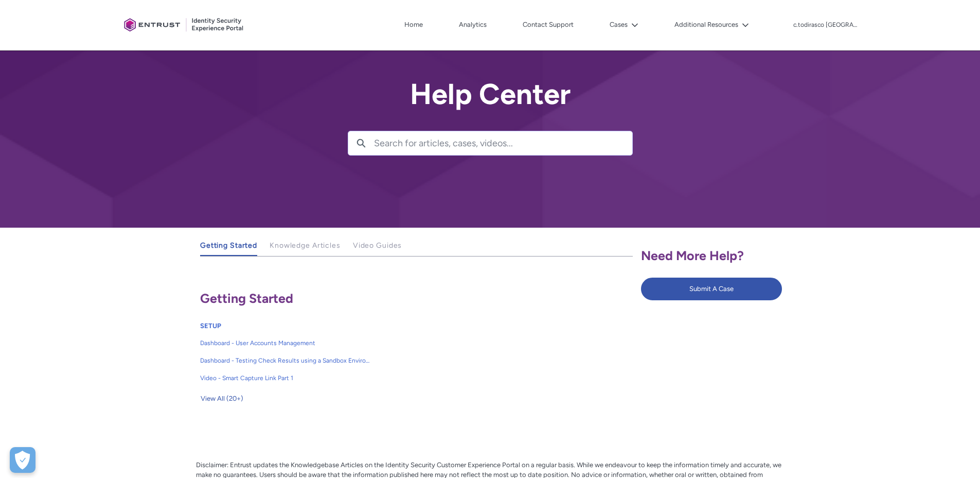 This screenshot has width=980, height=478. What do you see at coordinates (378, 246) in the screenshot?
I see `a: Video Guides` at bounding box center [378, 246].